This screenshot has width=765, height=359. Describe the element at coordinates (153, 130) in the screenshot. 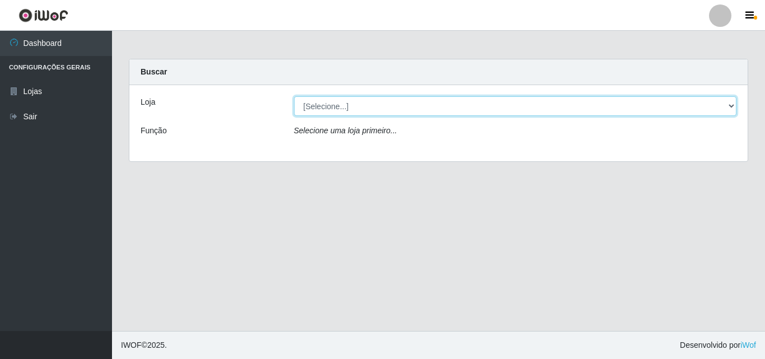

I see `label: Função` at that location.